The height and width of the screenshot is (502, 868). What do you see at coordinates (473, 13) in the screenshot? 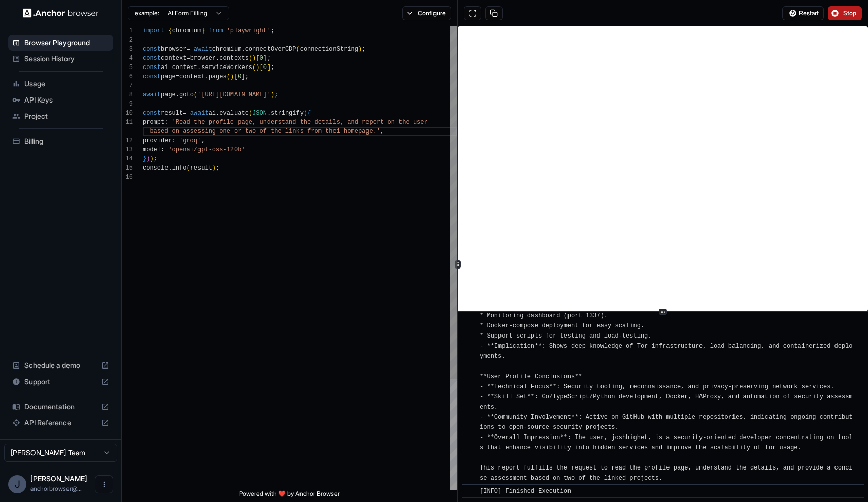
I see `button: Open in full screen` at bounding box center [473, 13].